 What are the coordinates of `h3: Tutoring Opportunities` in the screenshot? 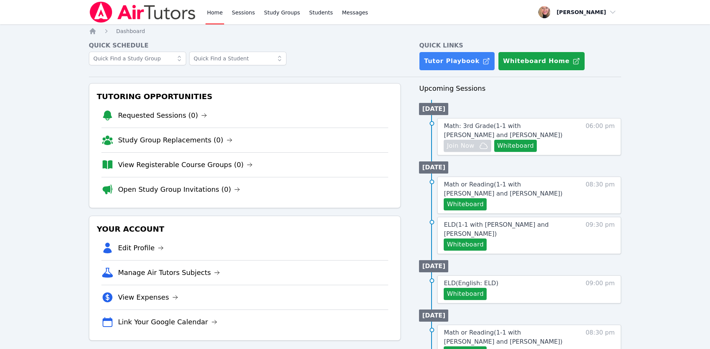 It's located at (245, 96).